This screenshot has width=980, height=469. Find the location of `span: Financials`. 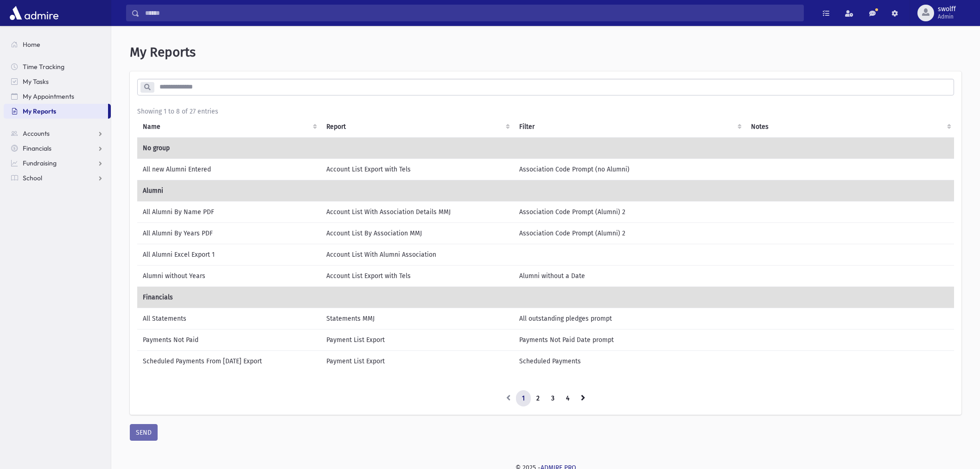

span: Financials is located at coordinates (37, 148).